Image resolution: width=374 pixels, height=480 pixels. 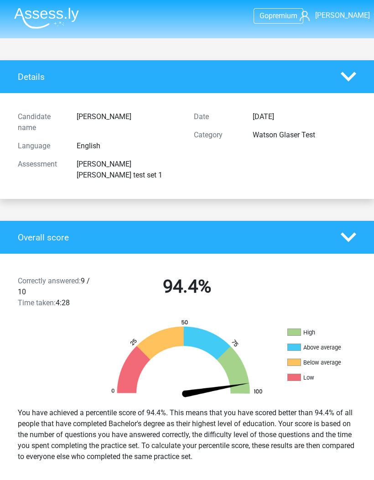 I want to click on img: Assessly, so click(x=47, y=18).